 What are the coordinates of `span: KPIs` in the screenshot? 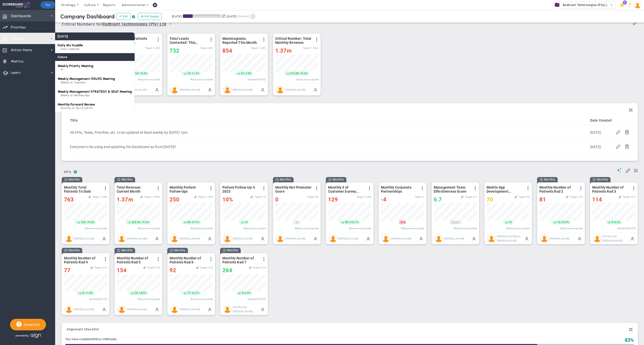 It's located at (68, 172).